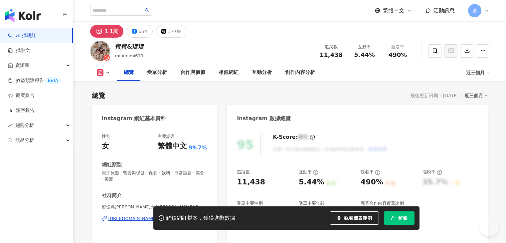 The width and height of the screenshot is (506, 243). I want to click on span: 5.44%, so click(364, 55).